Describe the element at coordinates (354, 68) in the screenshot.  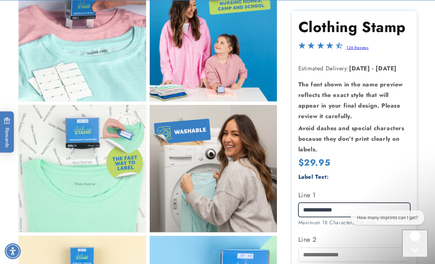
I see `p: Estimated Delivery:` at that location.